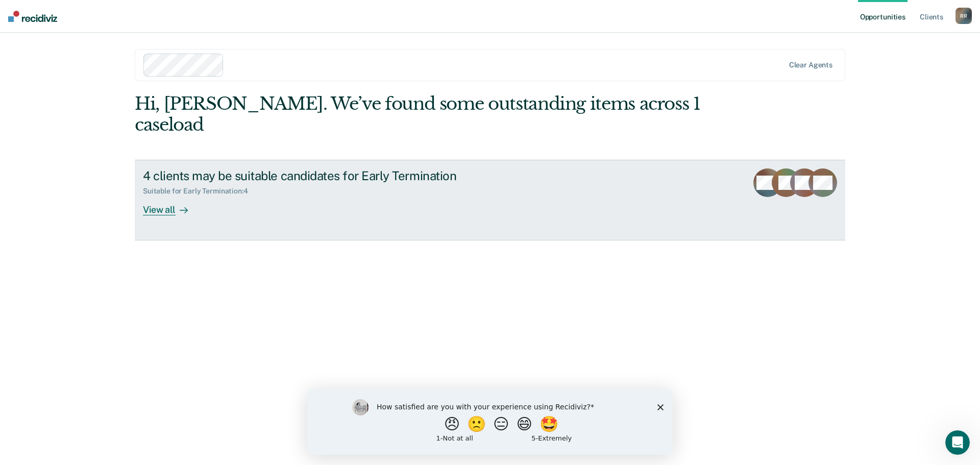 The height and width of the screenshot is (465, 980). I want to click on button: 2, so click(170, 35).